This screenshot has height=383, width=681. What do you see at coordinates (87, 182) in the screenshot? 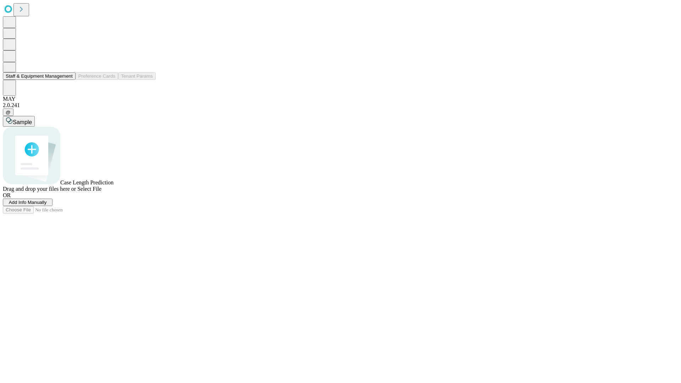
I see `span: Case Length Prediction` at bounding box center [87, 182].